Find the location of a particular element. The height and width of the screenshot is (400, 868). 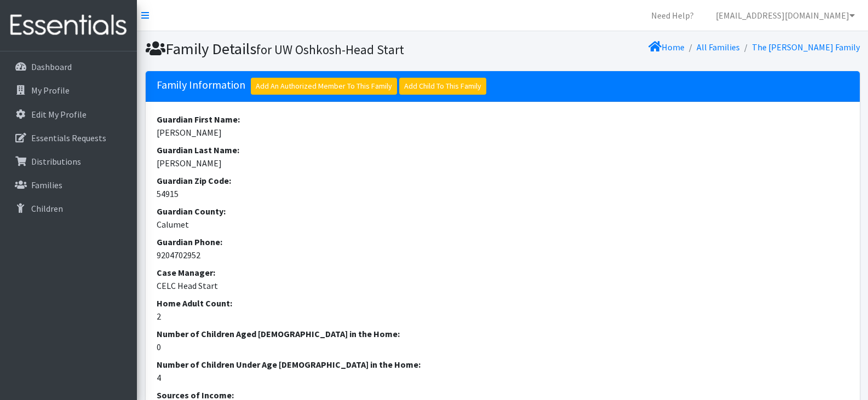

a: Need Help? is located at coordinates (672, 15).